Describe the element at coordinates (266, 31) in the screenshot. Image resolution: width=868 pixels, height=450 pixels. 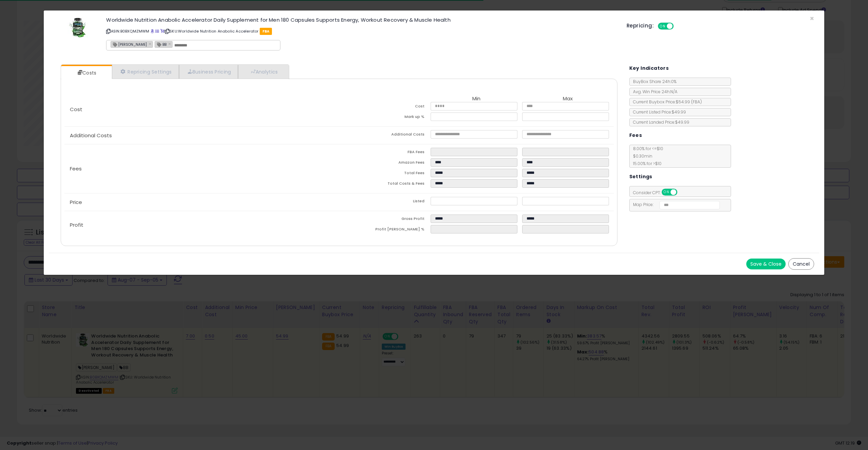
I see `span: FBA` at that location.